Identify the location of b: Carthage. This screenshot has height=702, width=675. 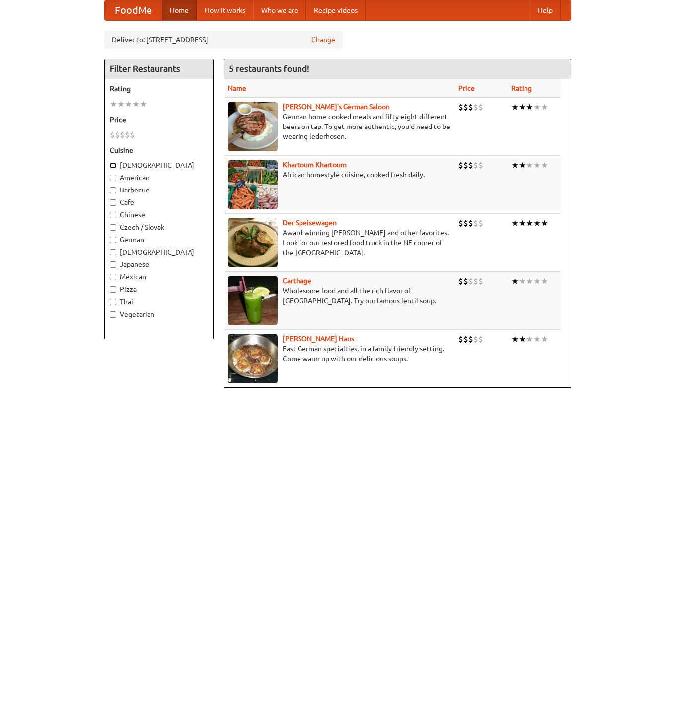
(297, 281).